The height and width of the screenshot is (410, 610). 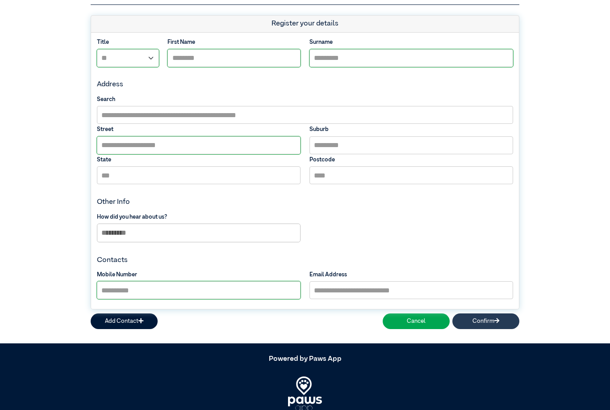 What do you see at coordinates (128, 42) in the screenshot?
I see `label: Title` at bounding box center [128, 42].